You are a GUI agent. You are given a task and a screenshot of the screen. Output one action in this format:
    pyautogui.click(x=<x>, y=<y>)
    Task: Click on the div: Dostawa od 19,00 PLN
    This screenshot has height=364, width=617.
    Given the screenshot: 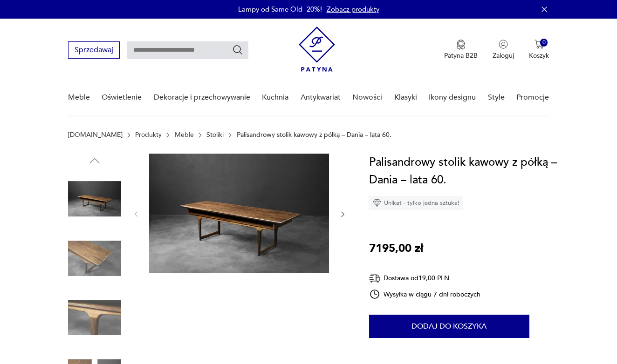 What is the action you would take?
    pyautogui.click(x=425, y=278)
    